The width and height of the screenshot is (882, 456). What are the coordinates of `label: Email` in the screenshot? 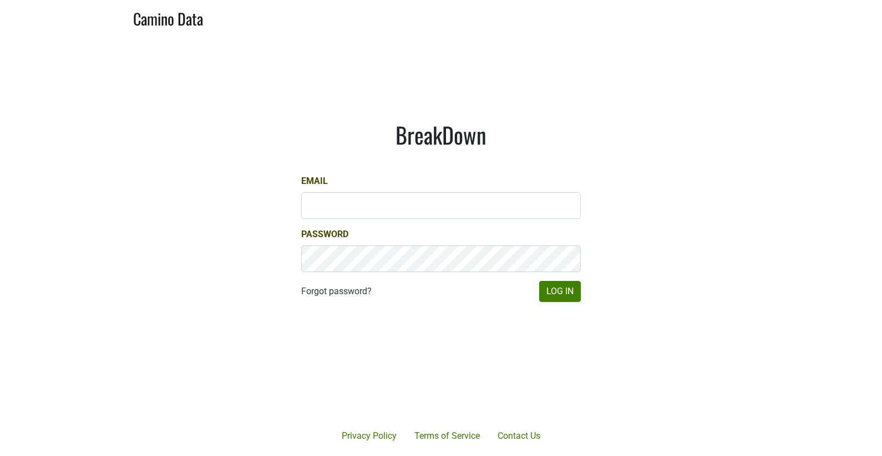 It's located at (314, 181).